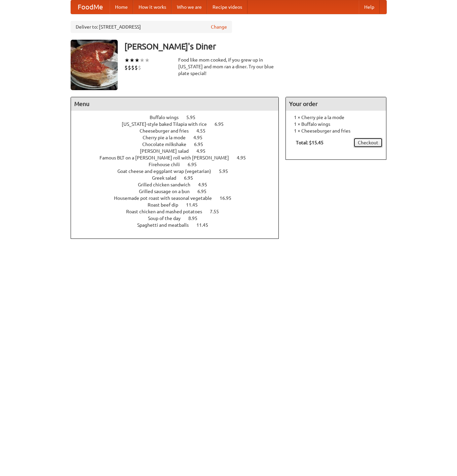  What do you see at coordinates (168, 164) in the screenshot?
I see `span: Firehouse chili` at bounding box center [168, 164].